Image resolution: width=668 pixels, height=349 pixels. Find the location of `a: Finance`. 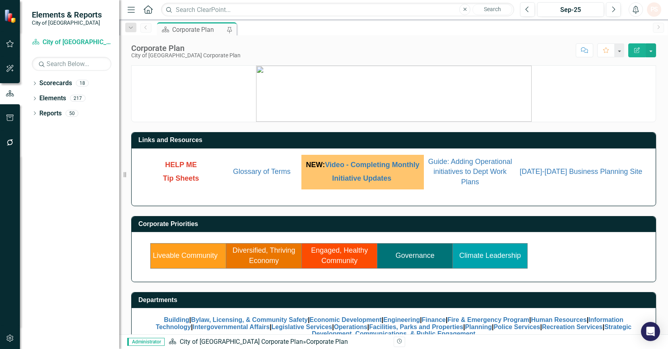

a: Finance is located at coordinates (434, 319).